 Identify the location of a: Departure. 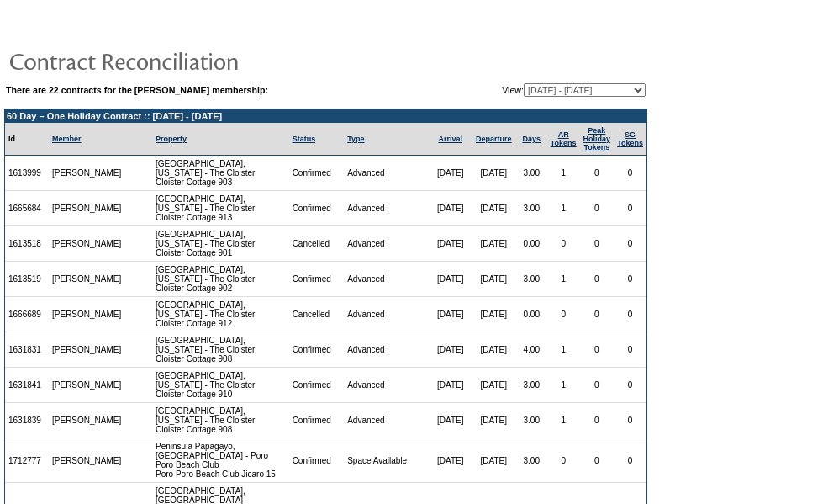
(494, 138).